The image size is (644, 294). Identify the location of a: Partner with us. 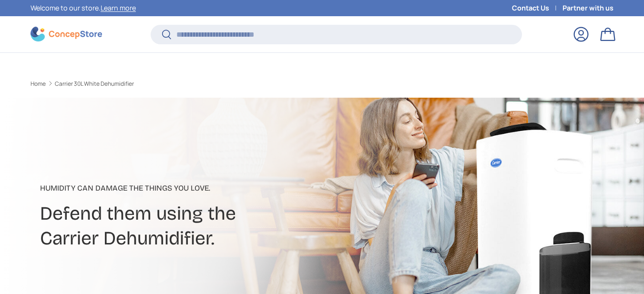
(588, 8).